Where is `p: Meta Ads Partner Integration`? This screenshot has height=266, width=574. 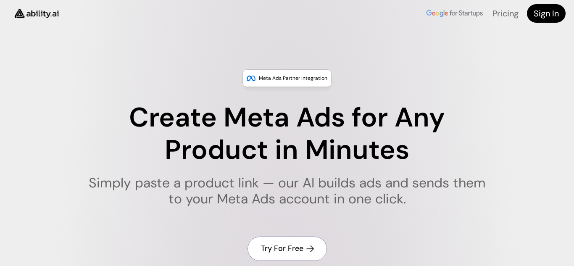
p: Meta Ads Partner Integration is located at coordinates (293, 78).